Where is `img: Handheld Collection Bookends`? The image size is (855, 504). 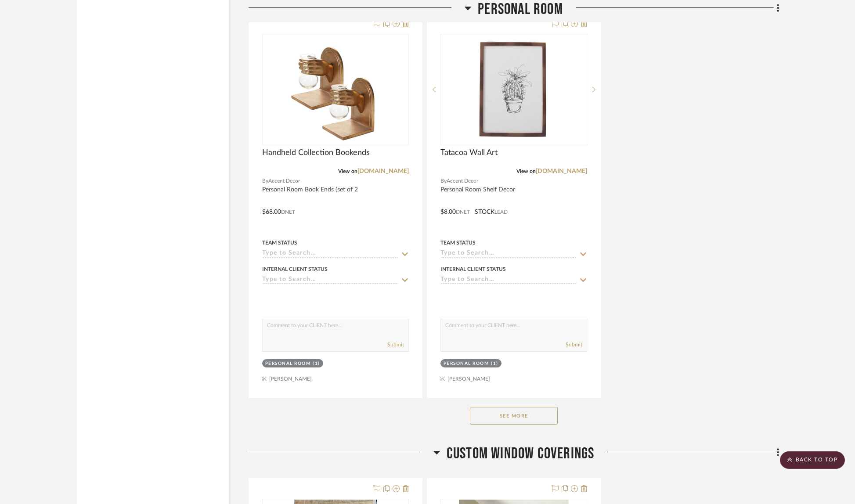 img: Handheld Collection Bookends is located at coordinates (336, 89).